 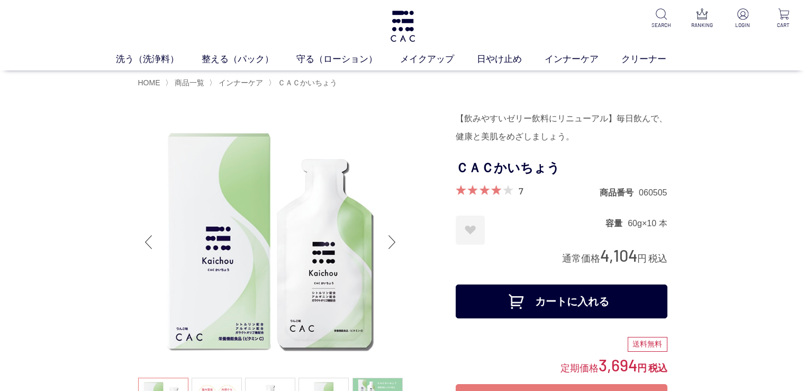 I want to click on div: Next slide, so click(x=392, y=242).